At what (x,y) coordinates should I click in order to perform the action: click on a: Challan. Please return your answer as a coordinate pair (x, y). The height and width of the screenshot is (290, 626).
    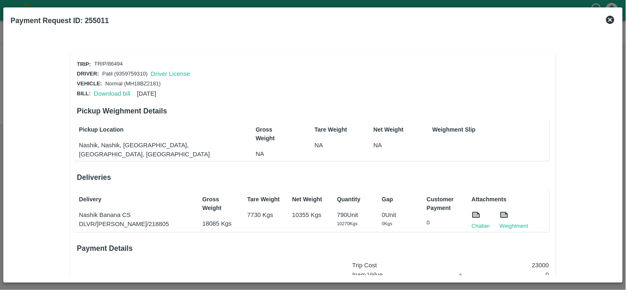
    Looking at the image, I should click on (481, 226).